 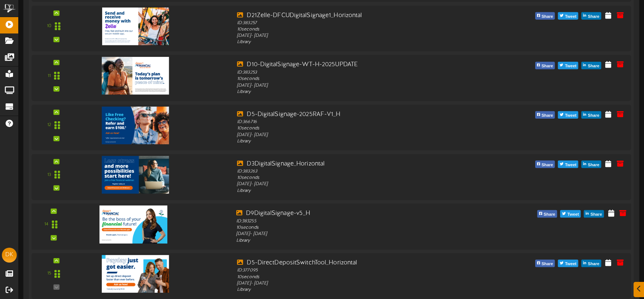 I want to click on img: 46100916-a10d-4f4a-a28f-51b073ead09a.jpg, so click(x=135, y=125).